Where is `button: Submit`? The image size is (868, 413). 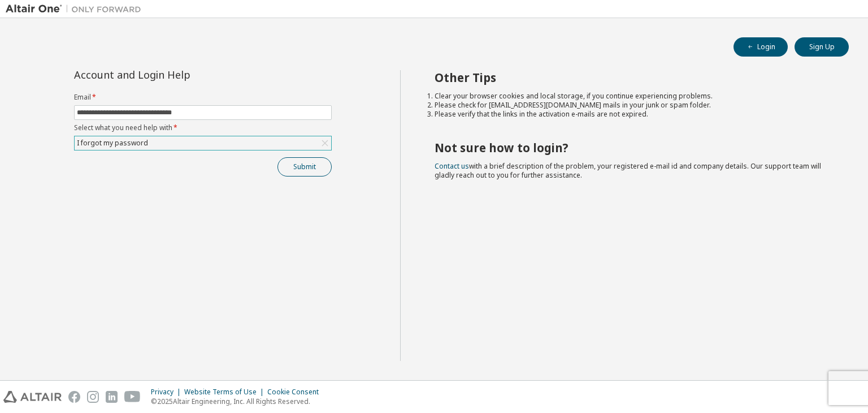
button: Submit is located at coordinates (304, 167).